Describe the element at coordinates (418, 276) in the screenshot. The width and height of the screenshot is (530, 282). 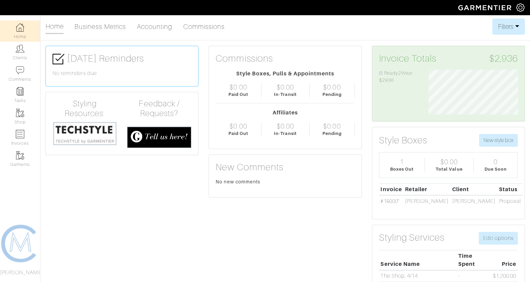
I see `td: The Shop, 4/14` at that location.